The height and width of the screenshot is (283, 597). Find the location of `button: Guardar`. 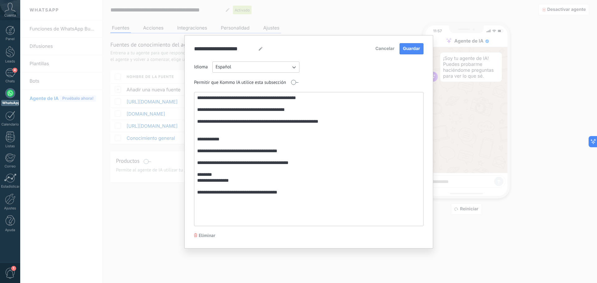

button: Guardar is located at coordinates (411, 49).